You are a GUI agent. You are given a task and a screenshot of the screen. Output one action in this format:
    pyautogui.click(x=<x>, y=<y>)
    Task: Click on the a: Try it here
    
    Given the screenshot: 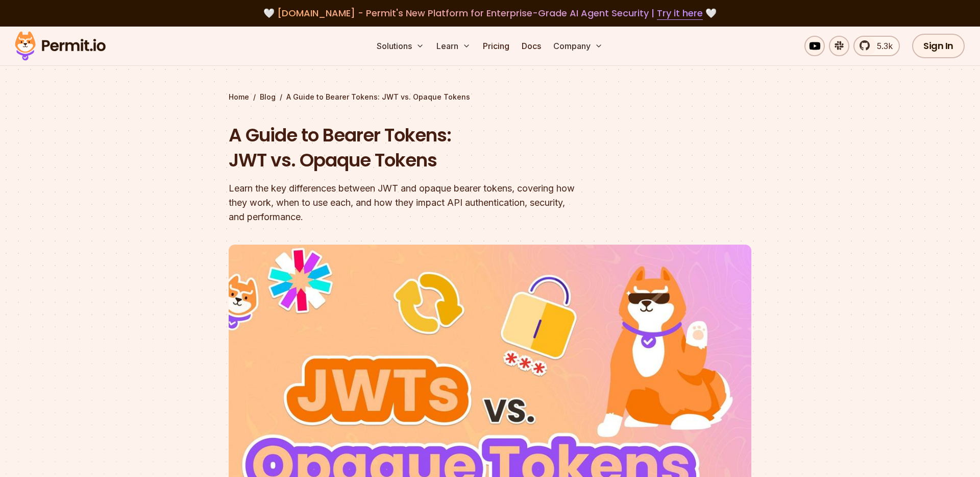 What is the action you would take?
    pyautogui.click(x=680, y=13)
    